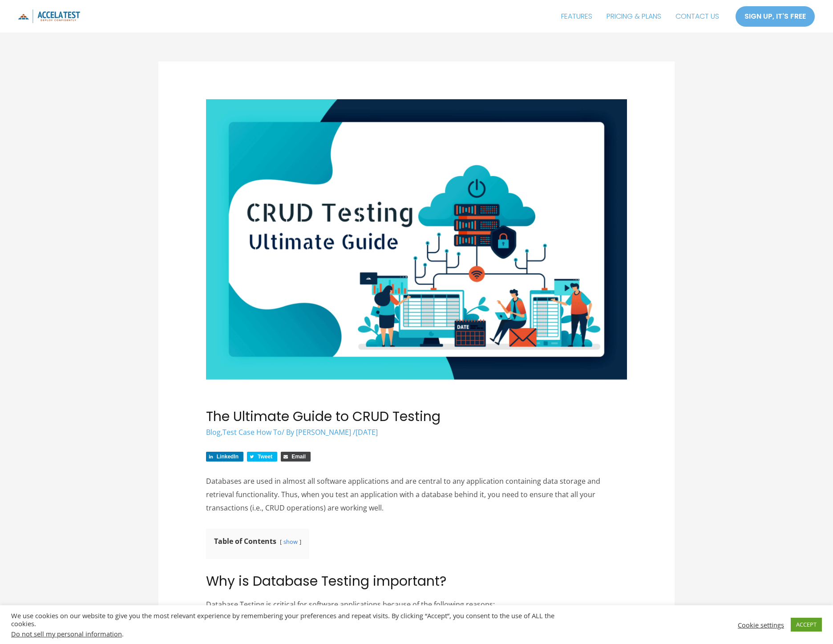 Image resolution: width=833 pixels, height=644 pixels. I want to click on div: We use cookies on our website to give you the most relevant experience by remembering your prefer..., so click(294, 624).